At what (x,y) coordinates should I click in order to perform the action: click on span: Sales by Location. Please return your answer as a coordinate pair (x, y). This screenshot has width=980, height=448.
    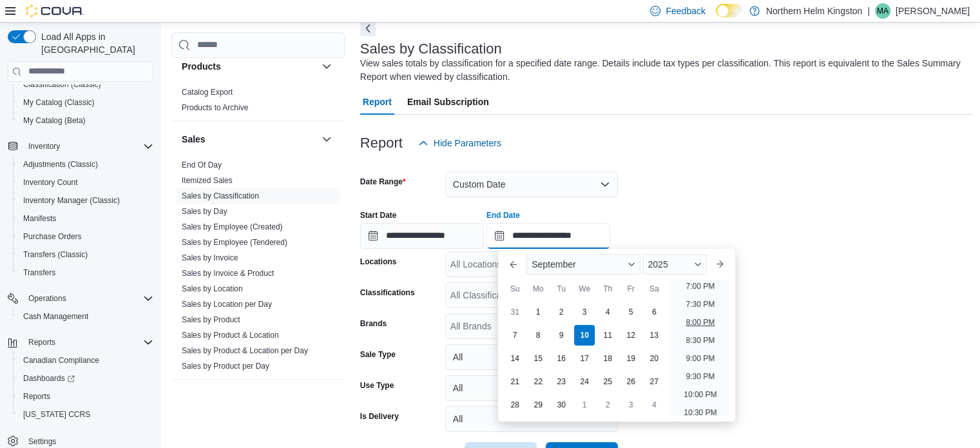
    Looking at the image, I should click on (212, 288).